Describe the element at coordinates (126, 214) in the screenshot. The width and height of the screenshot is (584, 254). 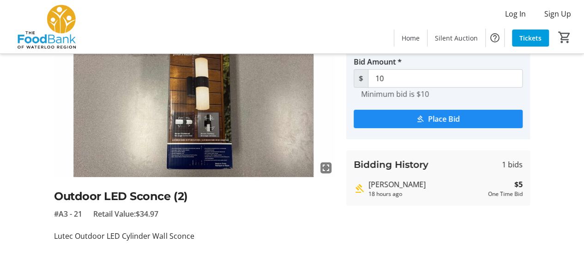
I see `span: Retail Value: $34.97` at that location.